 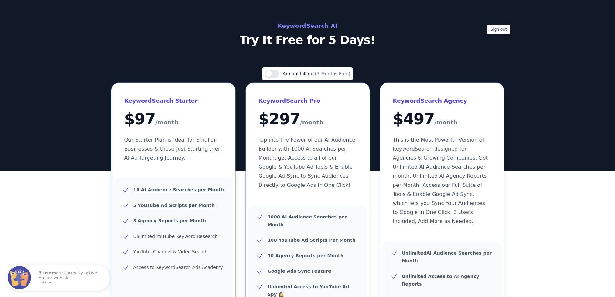 I want to click on u: 5 YouTube Ad Scripts per Month, so click(x=174, y=205).